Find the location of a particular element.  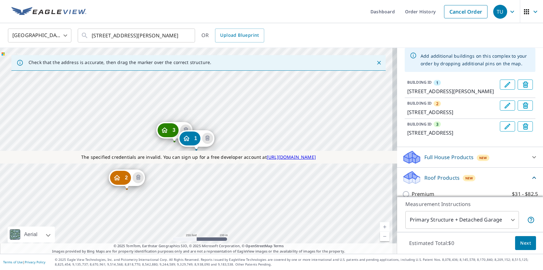

span: Your report will include the primary structure and a detached garage if one exists. is located at coordinates (531, 220).